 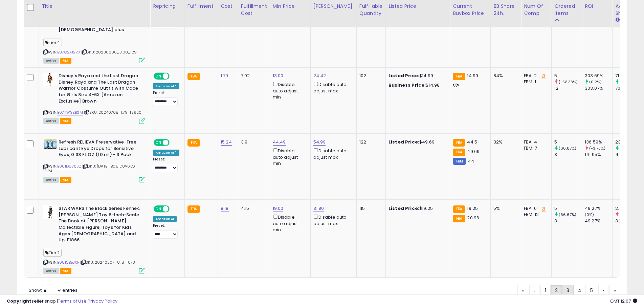 I want to click on img: 519+QgnVlBL._SL40_.jpg, so click(x=50, y=144).